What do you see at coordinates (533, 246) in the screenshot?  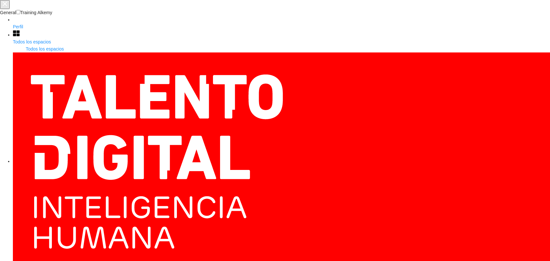 I see `div: Widget de chat` at bounding box center [533, 246].